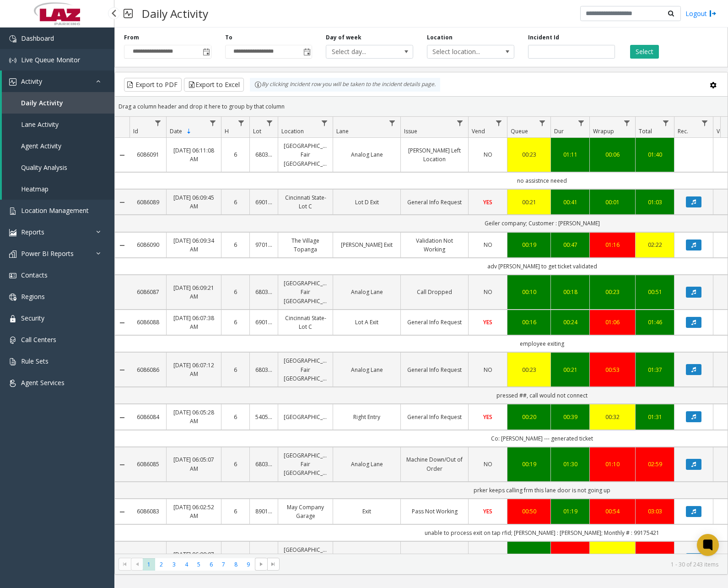 This screenshot has width=728, height=588. Describe the element at coordinates (38, 339) in the screenshot. I see `span: Call Centers` at that location.